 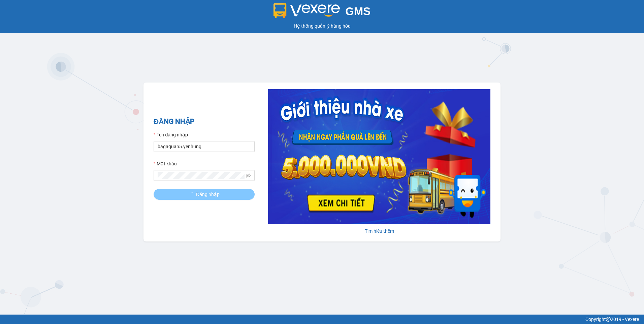 What do you see at coordinates (192, 194) in the screenshot?
I see `span: loading` at bounding box center [192, 194].